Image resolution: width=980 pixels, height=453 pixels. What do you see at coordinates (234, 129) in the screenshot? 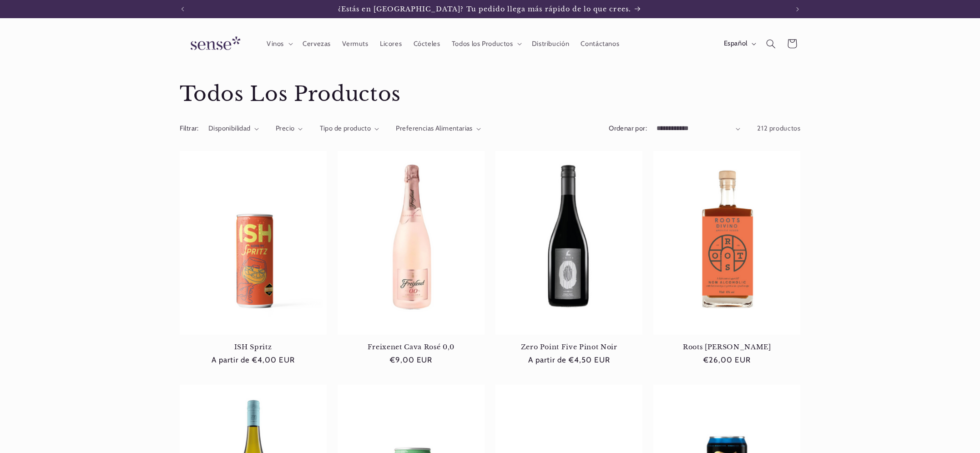
I see `summary: Disponibilidad (0 seleccionado)` at bounding box center [234, 129].